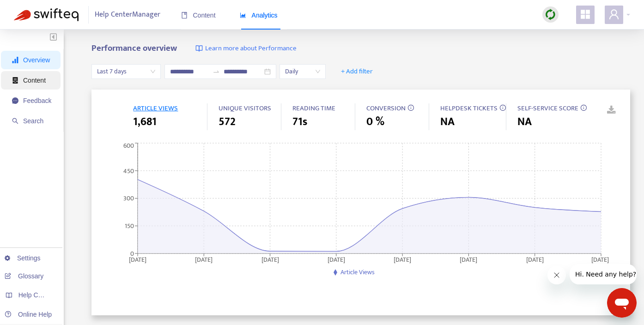 This screenshot has width=644, height=325. I want to click on tspan: 300, so click(129, 198).